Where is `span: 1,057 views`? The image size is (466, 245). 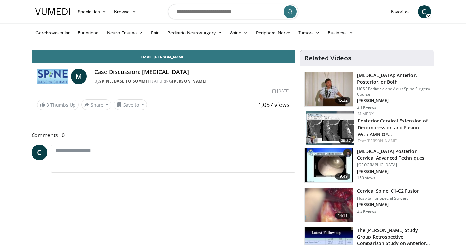
span: 1,057 views is located at coordinates (274, 105).